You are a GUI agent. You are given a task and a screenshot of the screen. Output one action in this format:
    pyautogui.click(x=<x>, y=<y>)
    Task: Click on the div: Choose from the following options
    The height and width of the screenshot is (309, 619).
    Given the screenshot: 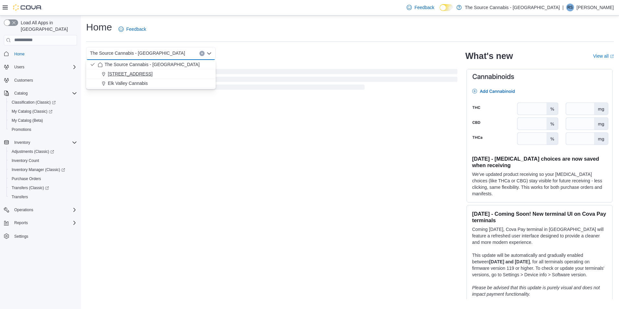 What is the action you would take?
    pyautogui.click(x=151, y=74)
    